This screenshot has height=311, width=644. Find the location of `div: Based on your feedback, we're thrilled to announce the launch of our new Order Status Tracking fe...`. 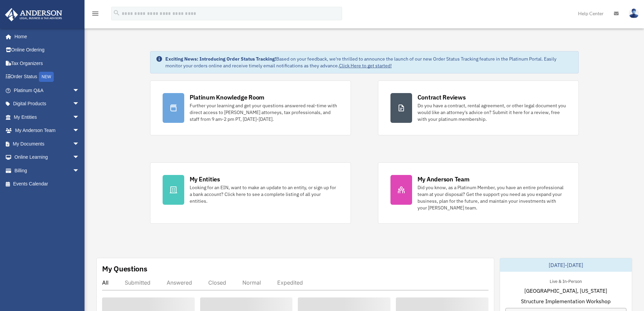

div: Based on your feedback, we're thrilled to announce the launch of our new Order Status Tracking fe... is located at coordinates (369, 62).